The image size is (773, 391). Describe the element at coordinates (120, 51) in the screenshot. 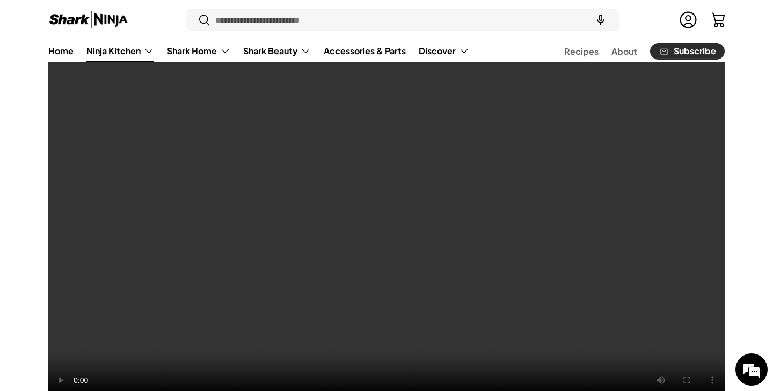

I see `summary: Ninja Kitchen` at that location.